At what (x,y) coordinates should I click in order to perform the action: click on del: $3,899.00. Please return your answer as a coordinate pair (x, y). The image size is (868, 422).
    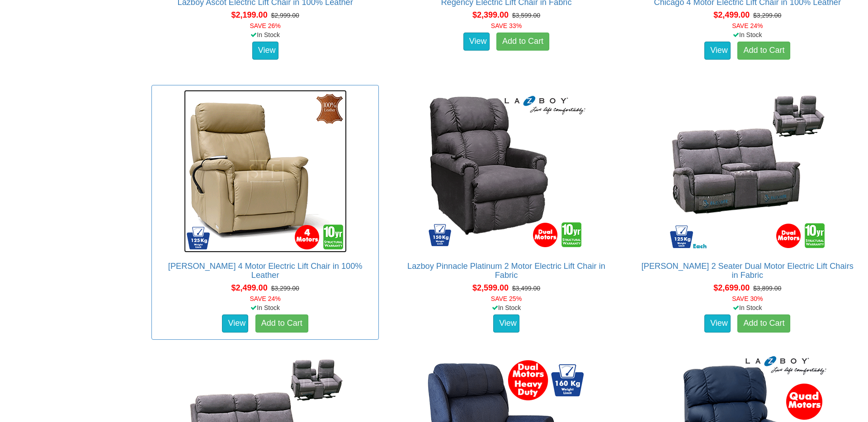
    Looking at the image, I should click on (767, 288).